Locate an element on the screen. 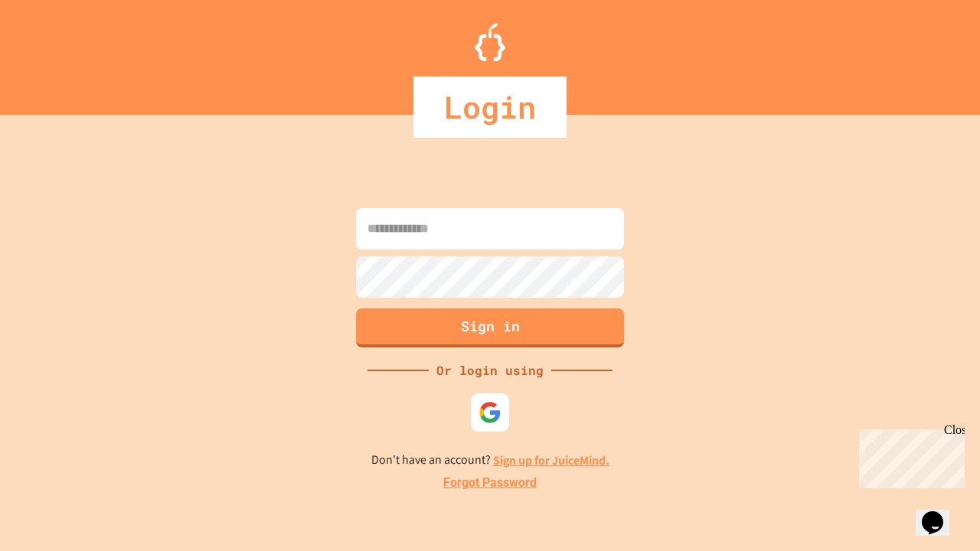 This screenshot has width=980, height=551. img: Logo.svg is located at coordinates (490, 42).